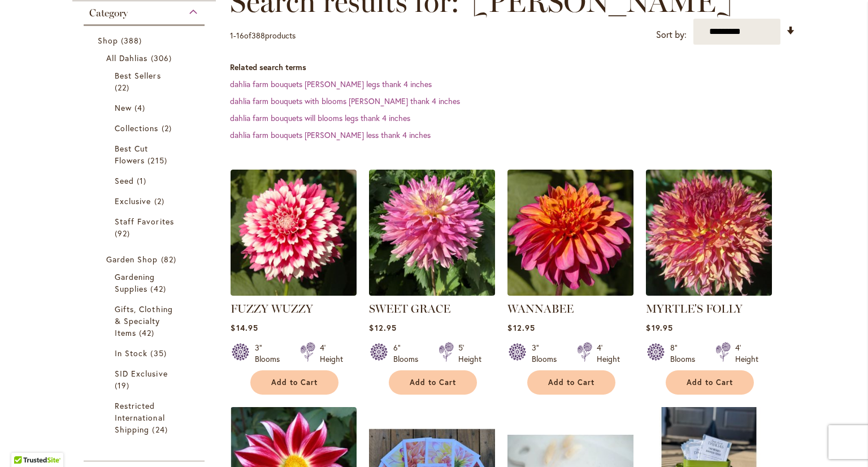  I want to click on span: New, so click(123, 108).